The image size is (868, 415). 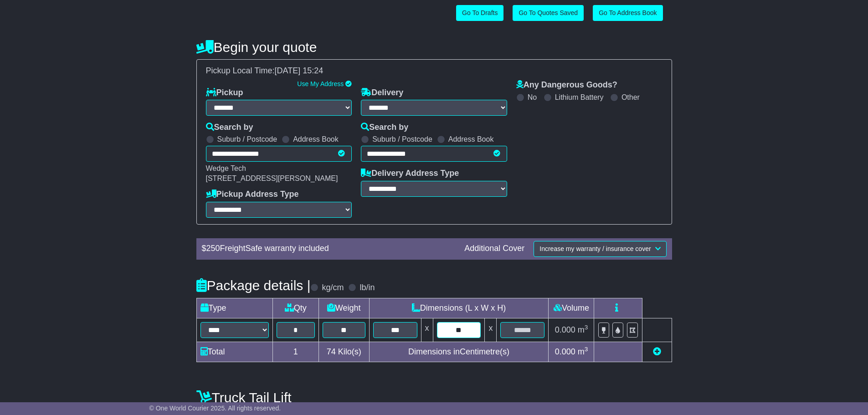 What do you see at coordinates (252, 194) in the screenshot?
I see `label: Pickup Address Type` at bounding box center [252, 194].